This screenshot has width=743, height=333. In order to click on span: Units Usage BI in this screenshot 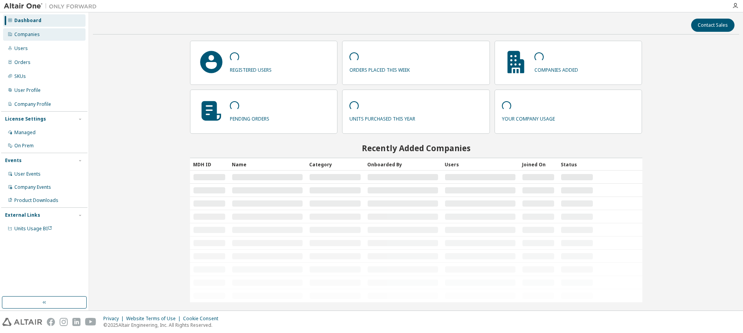, I will do `click(33, 228)`.